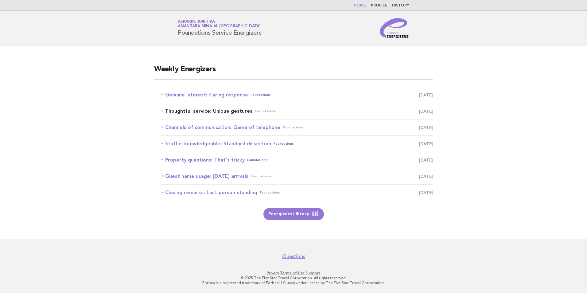 The image size is (587, 293). I want to click on a: Support, so click(313, 273).